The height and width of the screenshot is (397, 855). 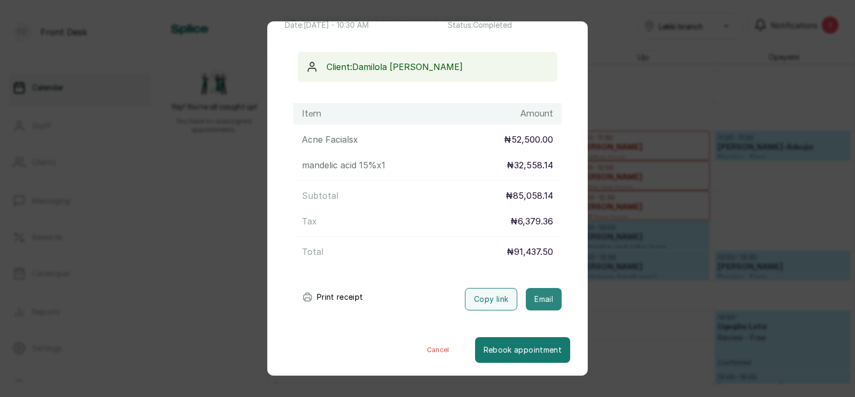 What do you see at coordinates (529, 196) in the screenshot?
I see `p: ₦85,058.14` at bounding box center [529, 196].